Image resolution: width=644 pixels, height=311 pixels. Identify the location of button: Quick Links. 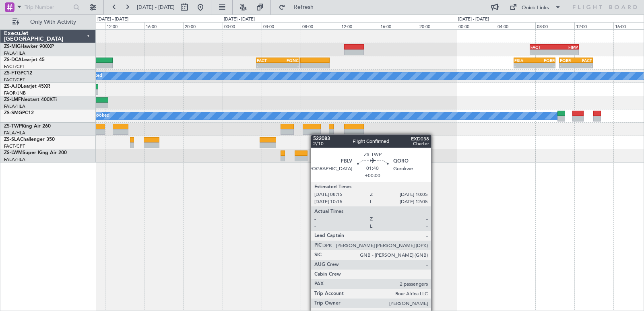
(536, 7).